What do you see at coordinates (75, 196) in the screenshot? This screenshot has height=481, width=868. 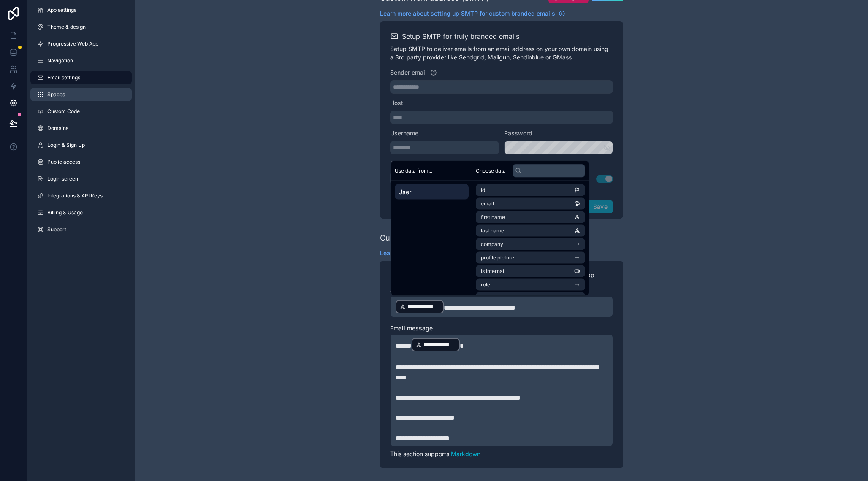 I see `span: Integrations & API Keys` at bounding box center [75, 196].